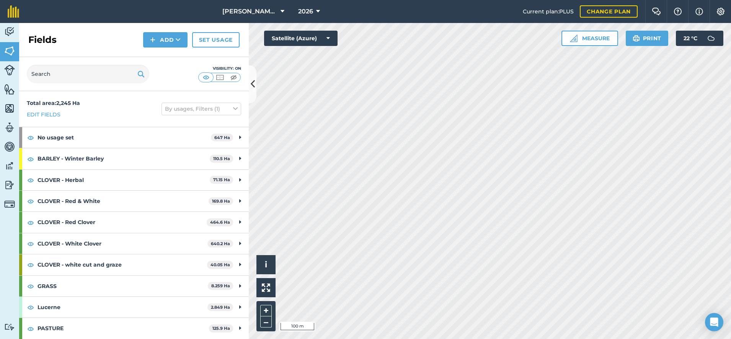  What do you see at coordinates (590, 38) in the screenshot?
I see `button: Measure` at bounding box center [590, 38].